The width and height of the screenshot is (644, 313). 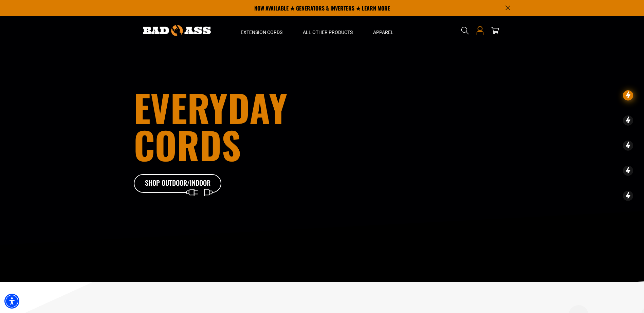 I want to click on span: All Other Products, so click(x=328, y=32).